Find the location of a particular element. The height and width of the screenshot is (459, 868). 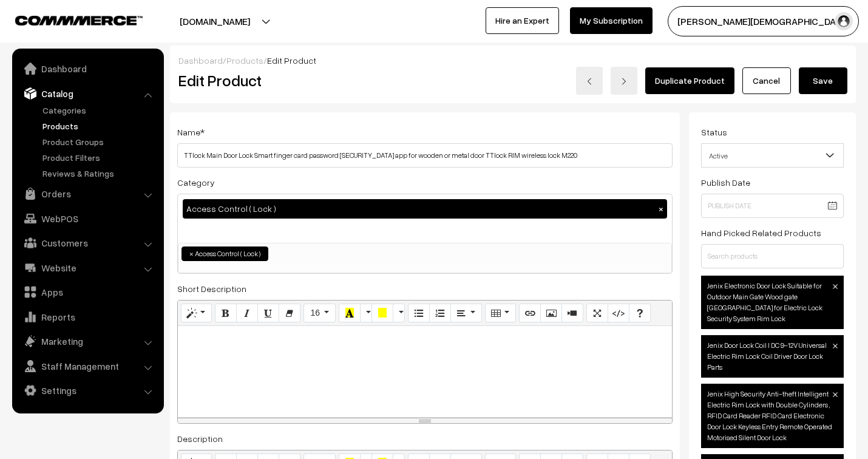

button: Video is located at coordinates (572, 313).